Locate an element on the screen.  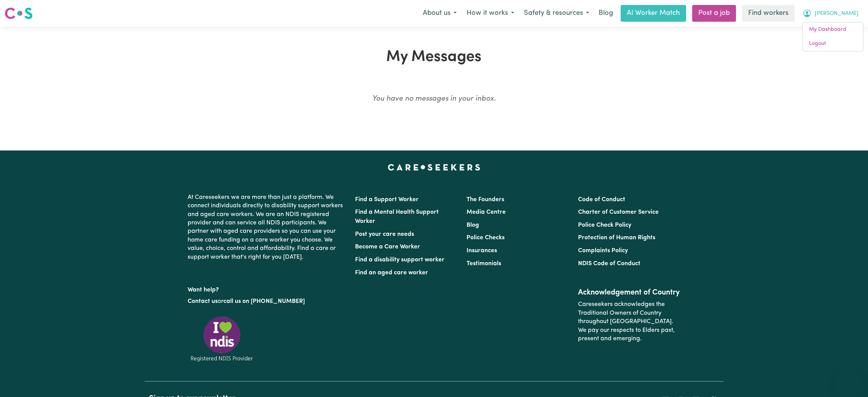
a: Insurances is located at coordinates (482, 250).